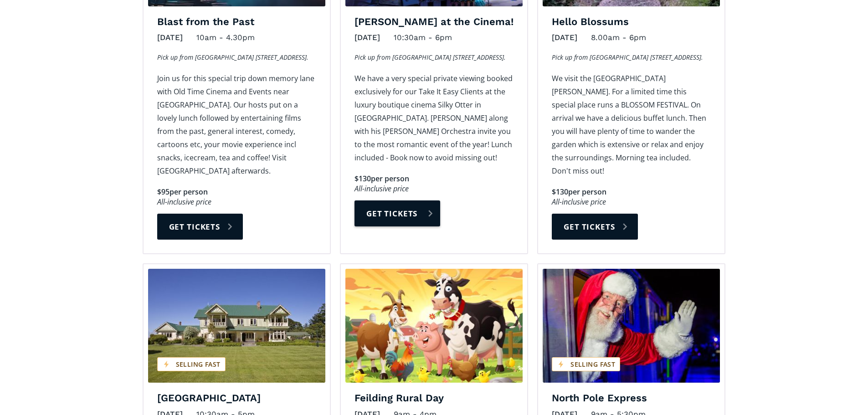  Describe the element at coordinates (236, 125) in the screenshot. I see `p: Join us for this special trip down memory lane with Old Time Cinema and Events near [GEOGRAPHIC_D...` at that location.